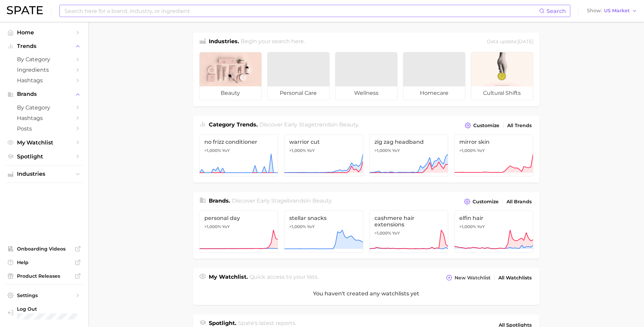 The width and height of the screenshot is (644, 327). What do you see at coordinates (44, 156) in the screenshot?
I see `span: Spotlight` at bounding box center [44, 156].